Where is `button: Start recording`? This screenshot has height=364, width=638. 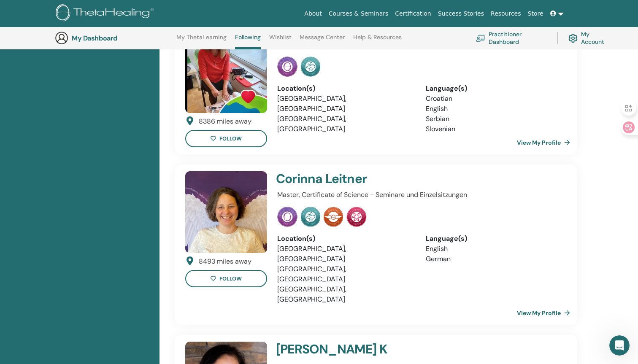
button: Start recording is located at coordinates (57, 273).